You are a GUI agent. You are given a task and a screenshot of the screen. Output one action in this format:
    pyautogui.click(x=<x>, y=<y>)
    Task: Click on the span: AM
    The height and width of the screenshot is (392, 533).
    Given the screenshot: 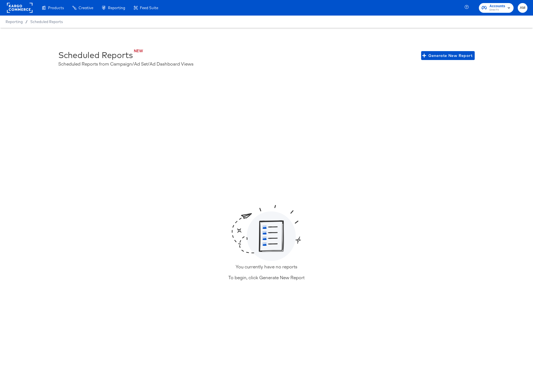 What is the action you would take?
    pyautogui.click(x=522, y=8)
    